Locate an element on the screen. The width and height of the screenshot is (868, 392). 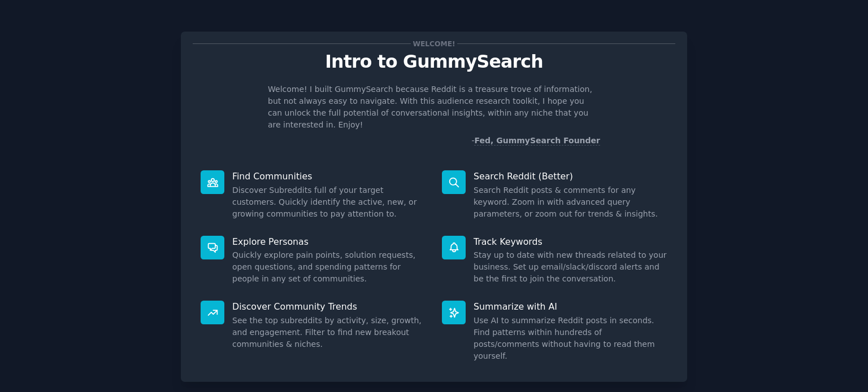
p: Welcome! I built GummySearch because Reddit is a treasure trove of information, but not always ea... is located at coordinates (434, 107).